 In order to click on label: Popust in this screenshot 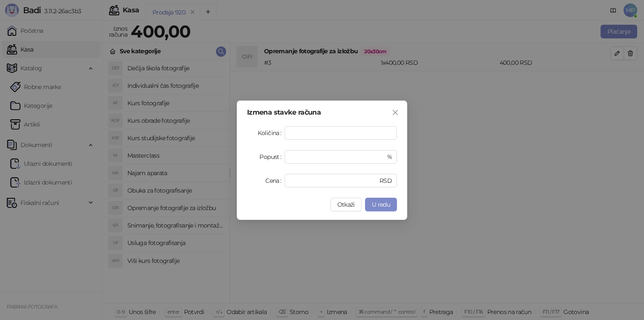, I will do `click(271, 157)`.